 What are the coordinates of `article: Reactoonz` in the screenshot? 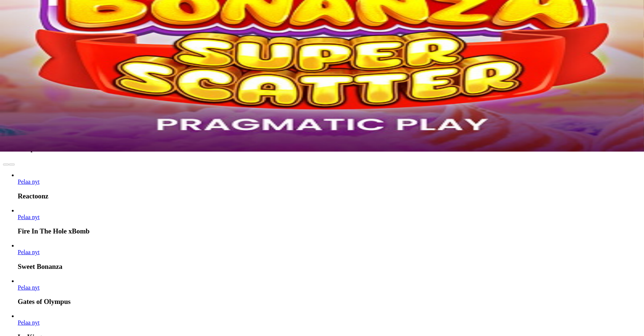 It's located at (329, 186).